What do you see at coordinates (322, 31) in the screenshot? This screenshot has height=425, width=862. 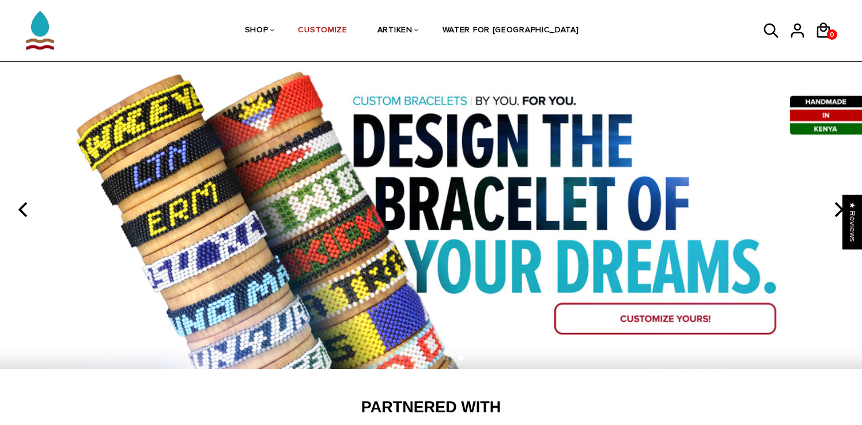 I see `a: CUSTOMIZE` at bounding box center [322, 31].